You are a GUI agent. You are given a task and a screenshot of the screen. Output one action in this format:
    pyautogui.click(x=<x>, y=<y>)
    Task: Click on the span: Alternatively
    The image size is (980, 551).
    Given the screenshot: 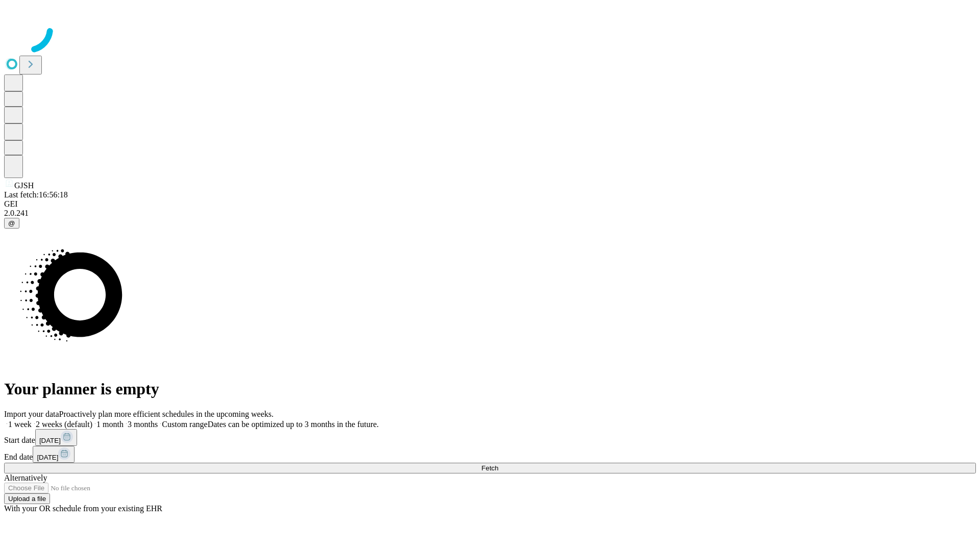 What is the action you would take?
    pyautogui.click(x=26, y=478)
    